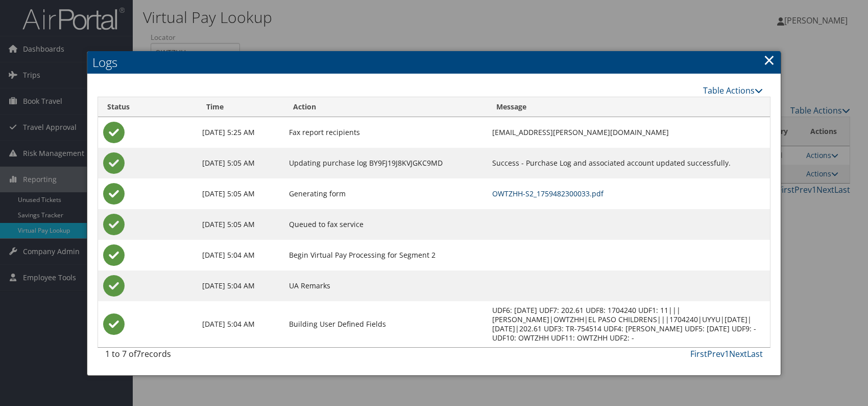 This screenshot has height=406, width=868. I want to click on div: 1 to 7 of records, so click(182, 356).